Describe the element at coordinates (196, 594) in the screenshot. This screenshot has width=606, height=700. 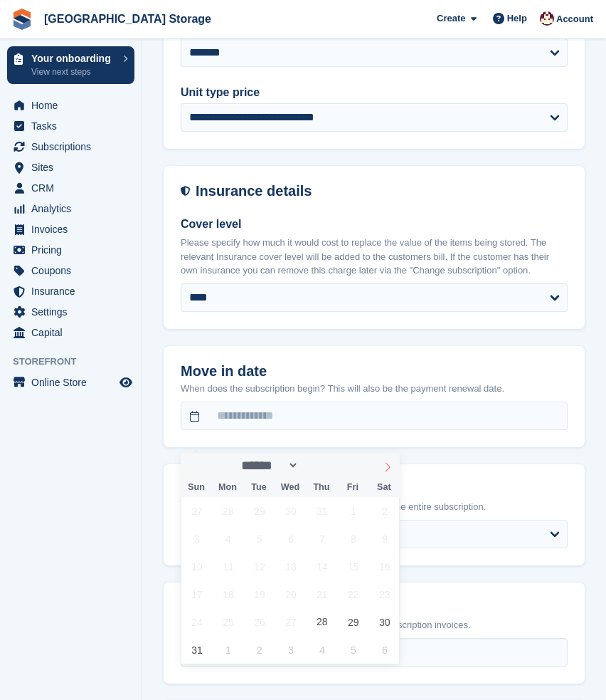
I see `span: August 17, 2025` at that location.